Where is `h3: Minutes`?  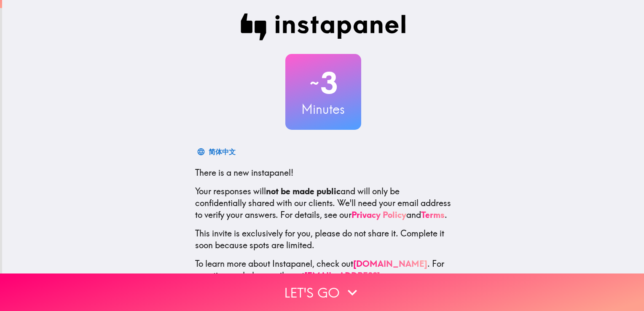 h3: Minutes is located at coordinates (323, 109).